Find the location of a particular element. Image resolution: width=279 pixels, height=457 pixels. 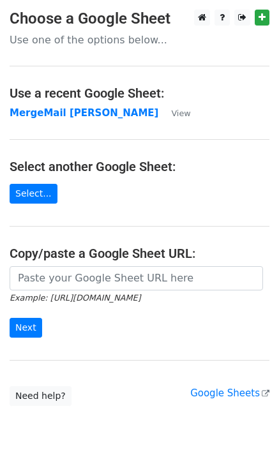

a: Select... is located at coordinates (33, 193).